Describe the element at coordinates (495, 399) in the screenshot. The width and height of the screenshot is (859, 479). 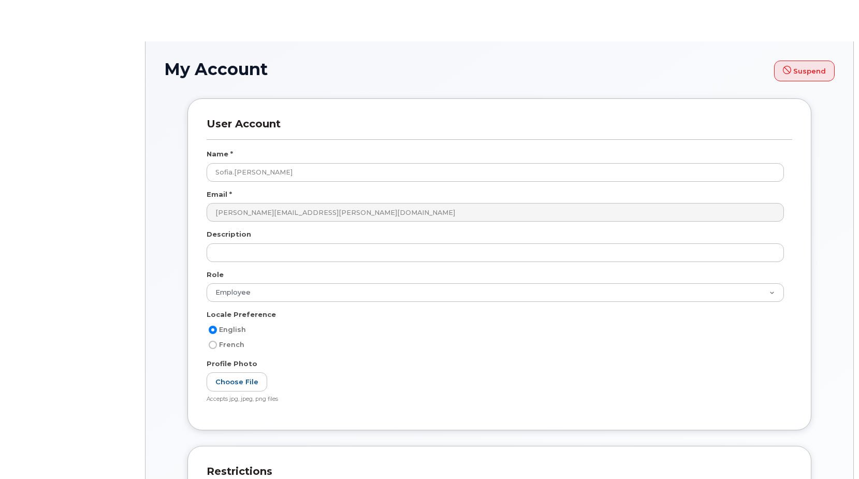
I see `div: Accepts jpg, jpeg, png files` at that location.